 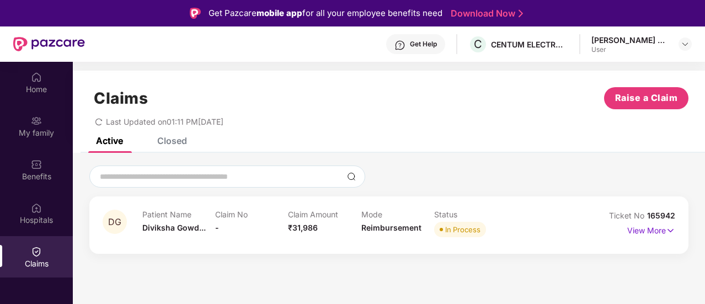 What do you see at coordinates (627, 215) in the screenshot?
I see `span: Ticket No` at bounding box center [627, 215].